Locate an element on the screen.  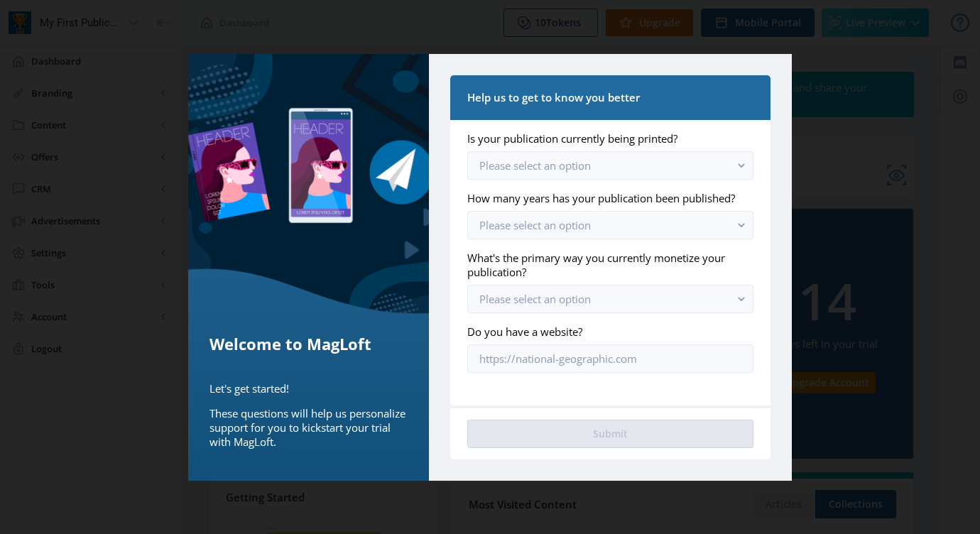
p: These questions will help us personalize support for you to kickstart your trial with MagLoft. is located at coordinates (308, 427).